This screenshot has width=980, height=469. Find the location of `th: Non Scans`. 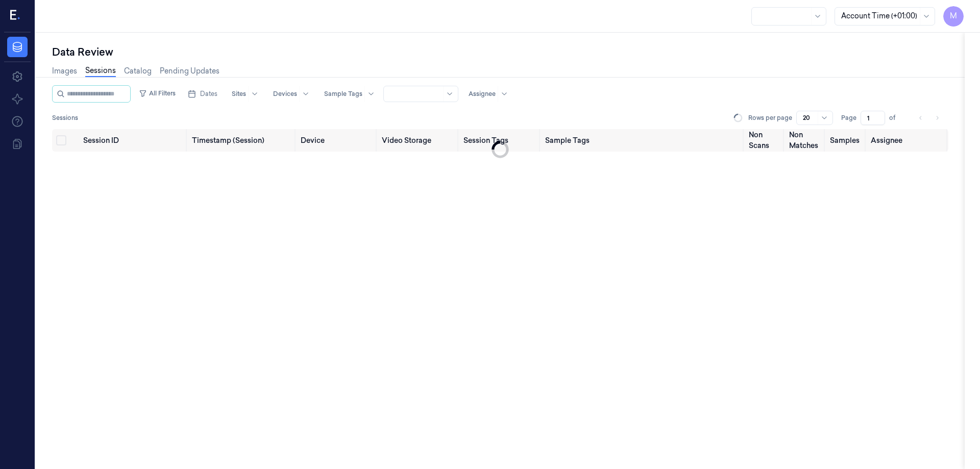

th: Non Scans is located at coordinates (765, 140).